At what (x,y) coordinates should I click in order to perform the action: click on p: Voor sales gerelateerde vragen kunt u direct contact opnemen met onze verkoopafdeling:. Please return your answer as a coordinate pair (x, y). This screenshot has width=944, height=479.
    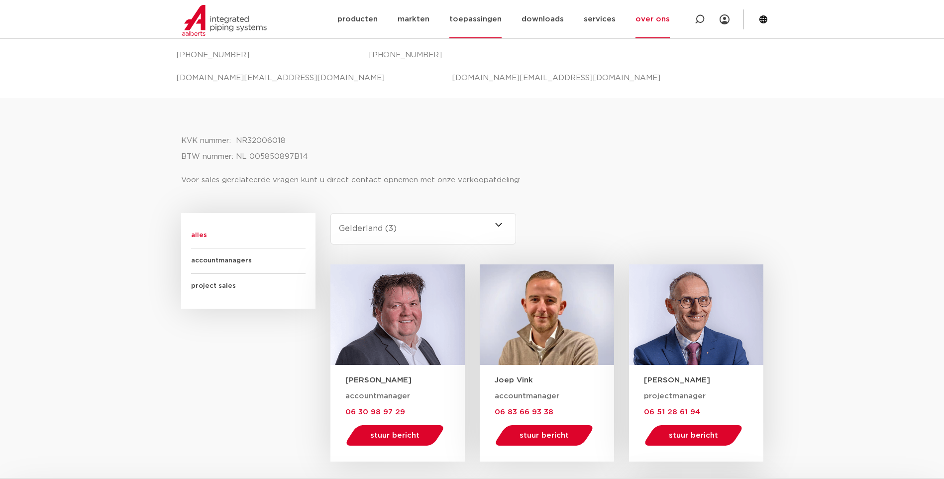
    Looking at the image, I should click on (472, 180).